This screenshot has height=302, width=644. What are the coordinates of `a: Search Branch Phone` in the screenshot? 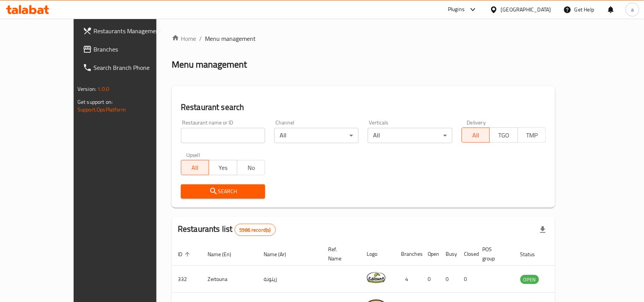 It's located at (129, 68).